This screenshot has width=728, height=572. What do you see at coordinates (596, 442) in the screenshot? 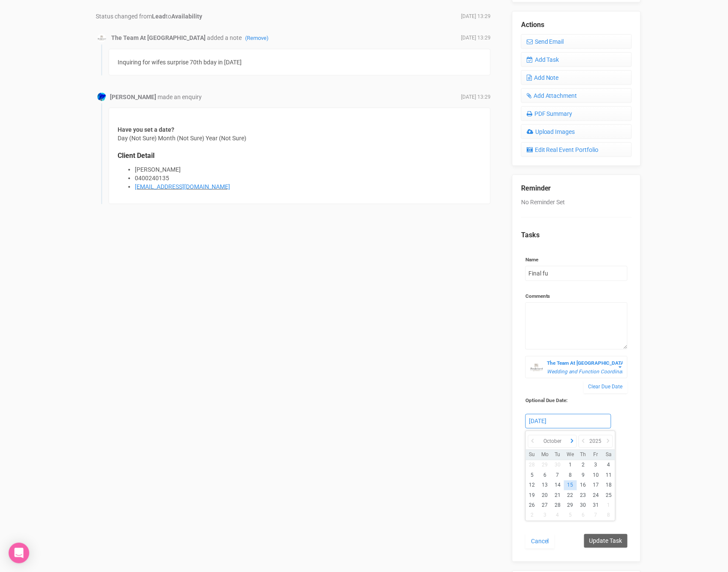
I see `span: 2025` at bounding box center [596, 442].